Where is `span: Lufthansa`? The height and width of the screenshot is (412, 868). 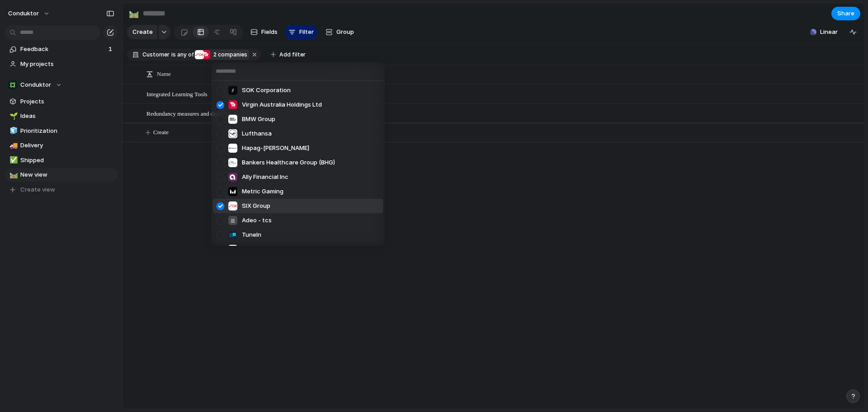
span: Lufthansa is located at coordinates (257, 134).